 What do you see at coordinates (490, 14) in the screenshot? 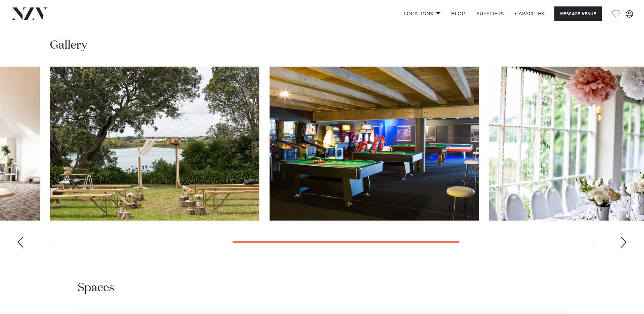
I see `a: SUPPLIERS` at bounding box center [490, 14].